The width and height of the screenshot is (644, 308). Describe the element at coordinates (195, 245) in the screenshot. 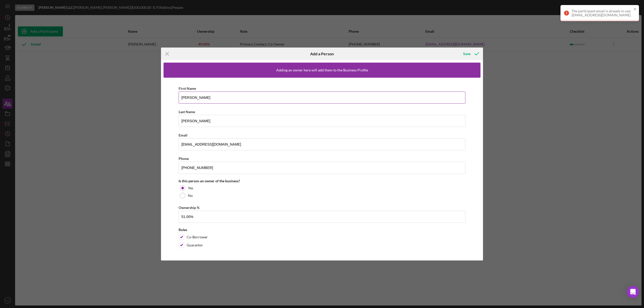

I see `label: Guarantor` at that location.